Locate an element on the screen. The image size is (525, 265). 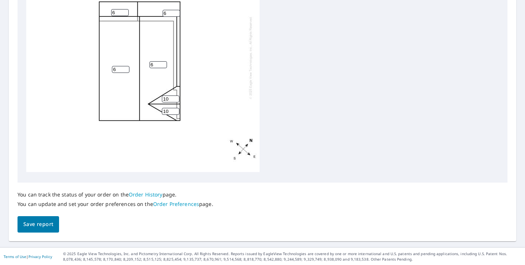
button: Save report is located at coordinates (38, 224).